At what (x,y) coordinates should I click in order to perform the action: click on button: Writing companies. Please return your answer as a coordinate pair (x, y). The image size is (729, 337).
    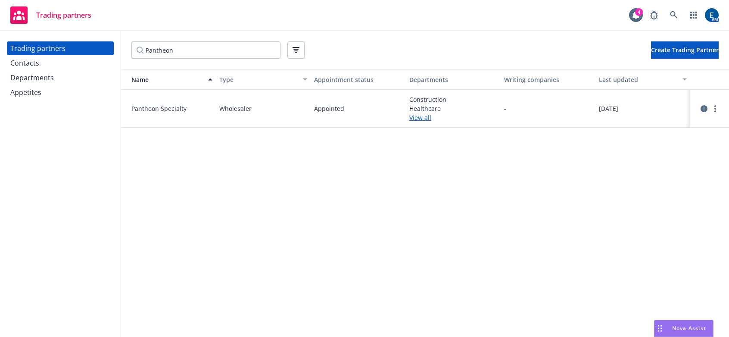
    Looking at the image, I should click on (548, 79).